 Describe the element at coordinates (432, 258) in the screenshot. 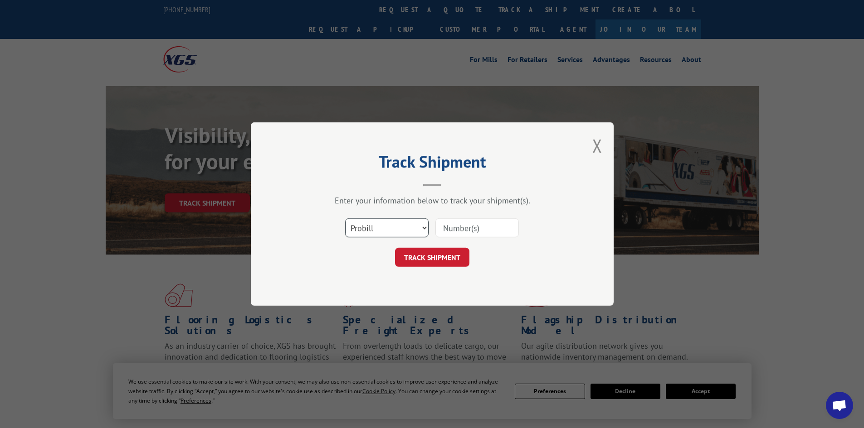

I see `button: TRACK SHIPMENT` at that location.